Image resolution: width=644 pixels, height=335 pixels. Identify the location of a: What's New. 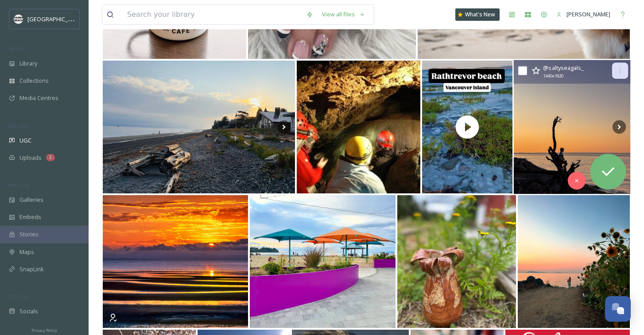
(477, 14).